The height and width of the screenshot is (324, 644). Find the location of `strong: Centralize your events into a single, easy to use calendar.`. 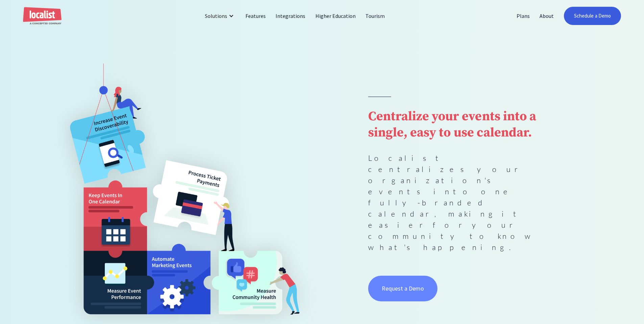

strong: Centralize your events into a single, easy to use calendar. is located at coordinates (452, 125).